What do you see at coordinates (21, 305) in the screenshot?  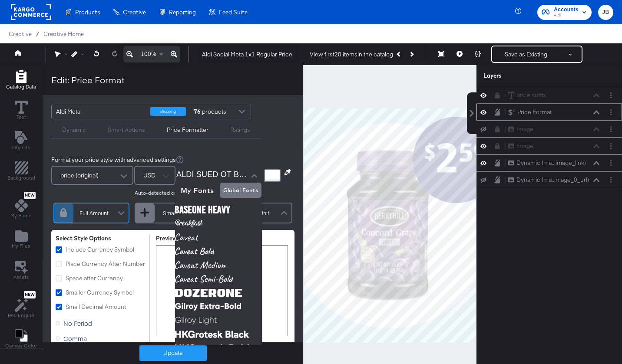 I see `button: NewRec Engine` at bounding box center [21, 305].